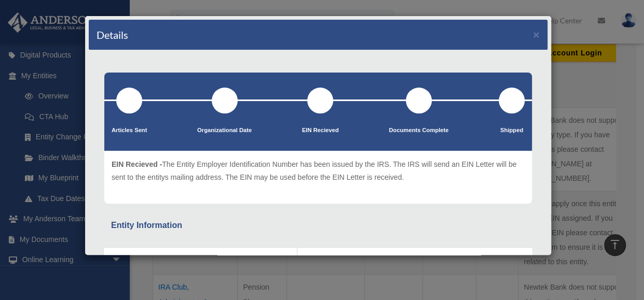  What do you see at coordinates (136, 164) in the screenshot?
I see `span: EIN Recieved -` at bounding box center [136, 164].